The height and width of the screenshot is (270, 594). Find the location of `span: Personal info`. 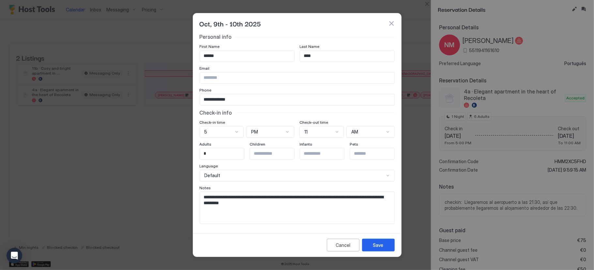

span: Personal info is located at coordinates (216, 37).